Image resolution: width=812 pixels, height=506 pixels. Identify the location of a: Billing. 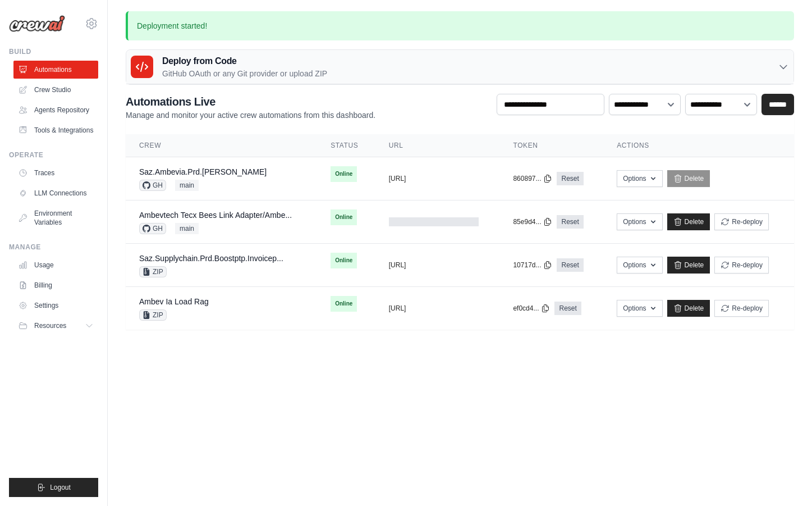
(55, 285).